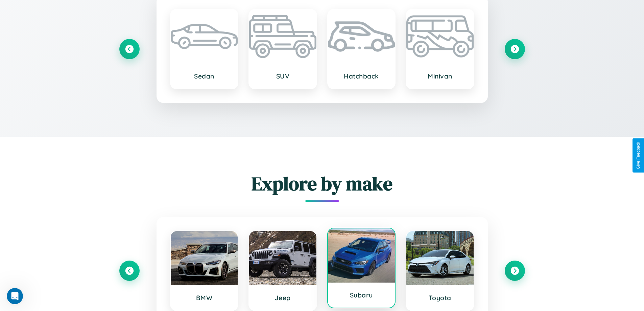  Describe the element at coordinates (362, 76) in the screenshot. I see `h3: Hatchback` at that location.